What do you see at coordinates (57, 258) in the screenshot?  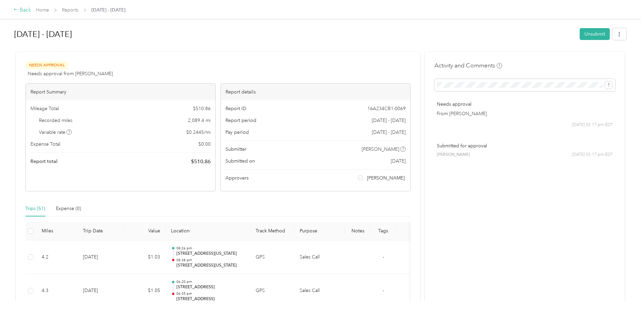 I see `td: 4.2` at bounding box center [57, 258].